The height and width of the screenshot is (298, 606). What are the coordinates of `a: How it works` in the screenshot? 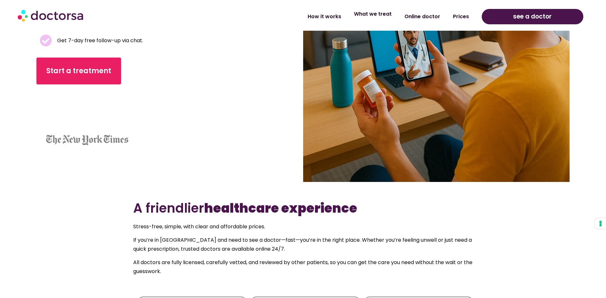 It's located at (324, 17).